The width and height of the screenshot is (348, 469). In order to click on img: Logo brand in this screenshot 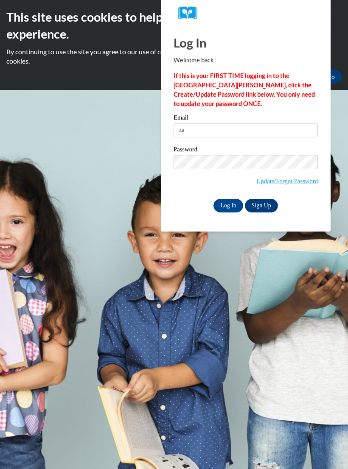, I will do `click(191, 13)`.